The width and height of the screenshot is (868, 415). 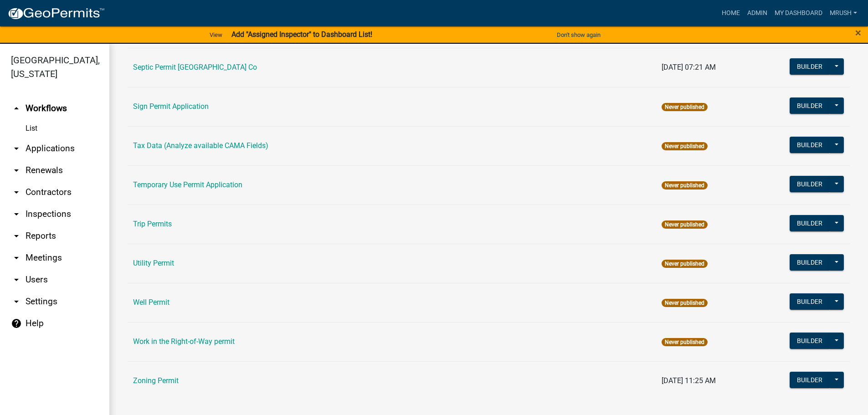 What do you see at coordinates (201, 145) in the screenshot?
I see `a: Tax Data (Analyze available CAMA Fields)` at bounding box center [201, 145].